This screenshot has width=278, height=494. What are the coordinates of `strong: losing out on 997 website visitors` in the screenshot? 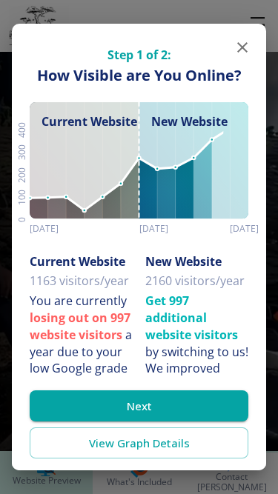 It's located at (80, 326).